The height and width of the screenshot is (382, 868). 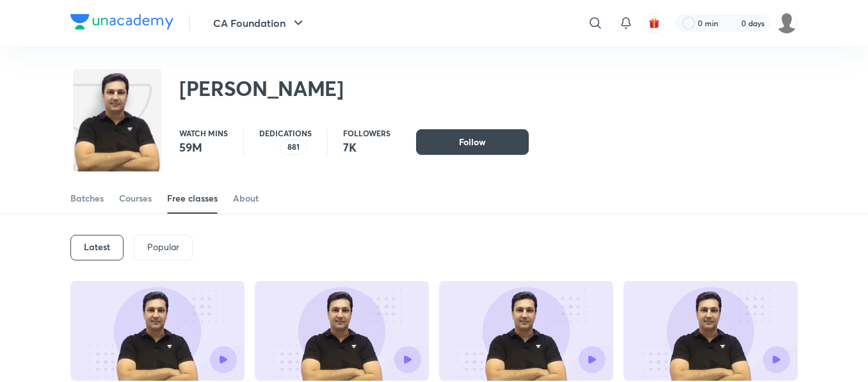 I want to click on img: educator badge1, so click(x=277, y=147).